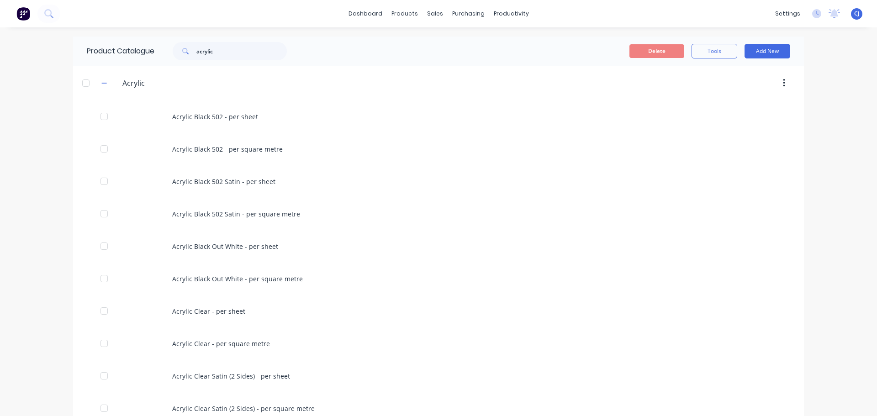  Describe the element at coordinates (114, 51) in the screenshot. I see `div: Product Catalogue` at that location.